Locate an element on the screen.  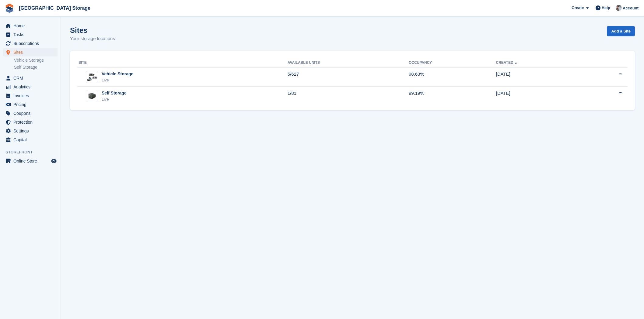
a: Self Storage is located at coordinates (36, 67).